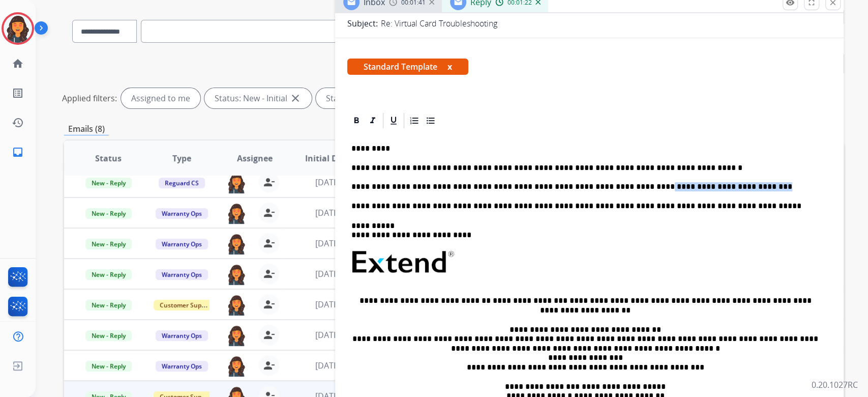 This screenshot has width=868, height=397. Describe the element at coordinates (439, 24) in the screenshot. I see `p: Re: Virtual Card Troubleshooting` at that location.